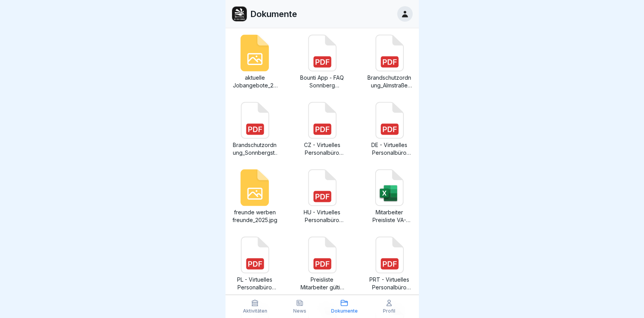 The height and width of the screenshot is (318, 644). Describe the element at coordinates (390, 283) in the screenshot. I see `p: PRT - Virtuelles Personalbüro AIDA - 072025.pdf` at that location.